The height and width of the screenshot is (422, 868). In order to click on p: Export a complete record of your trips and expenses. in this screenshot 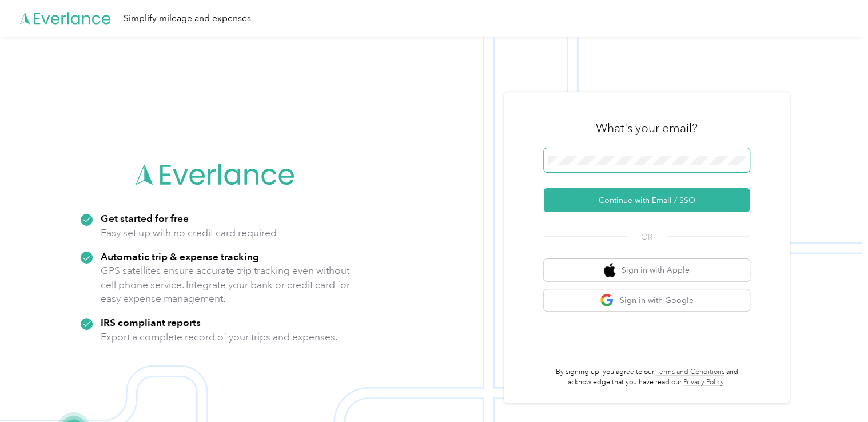, I will do `click(219, 337)`.